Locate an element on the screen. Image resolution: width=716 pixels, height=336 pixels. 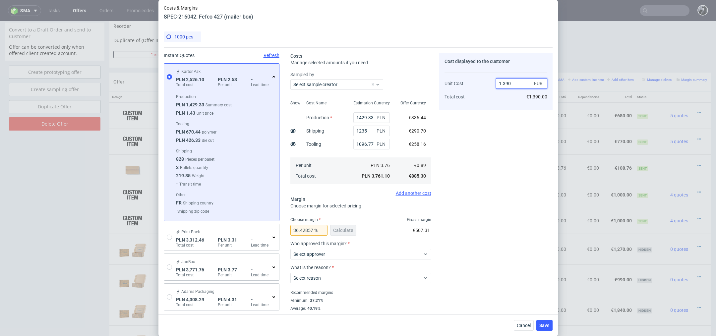
div: 43.4% is located at coordinates (315, 316).